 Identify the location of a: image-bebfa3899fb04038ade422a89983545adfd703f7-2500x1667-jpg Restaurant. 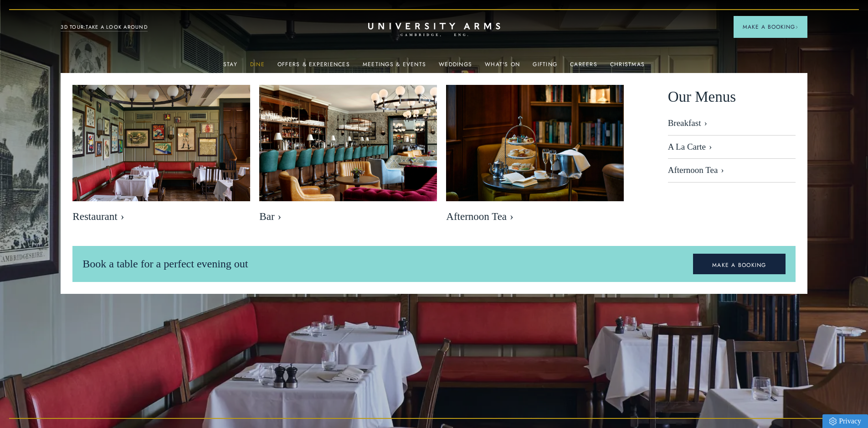
(161, 156).